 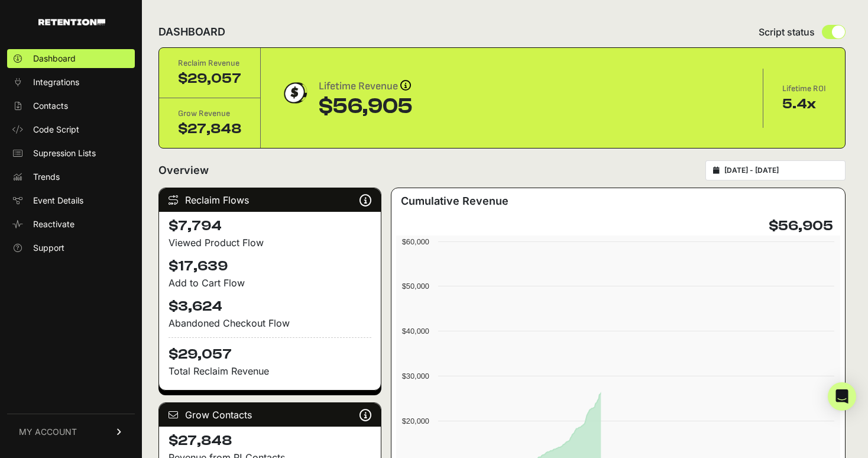 I want to click on p: Total Reclaim Revenue, so click(x=269, y=372).